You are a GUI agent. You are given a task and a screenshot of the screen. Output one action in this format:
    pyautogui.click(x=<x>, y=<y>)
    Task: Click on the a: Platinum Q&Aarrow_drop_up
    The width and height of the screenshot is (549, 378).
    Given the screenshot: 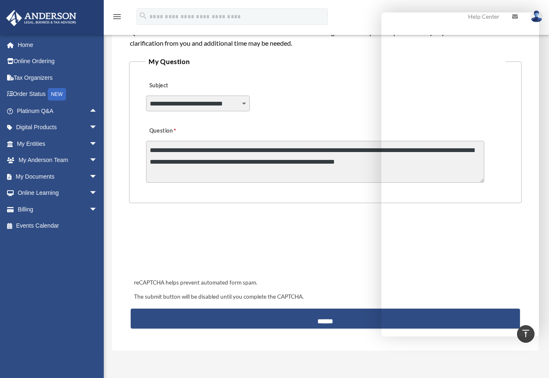 What is the action you would take?
    pyautogui.click(x=58, y=111)
    